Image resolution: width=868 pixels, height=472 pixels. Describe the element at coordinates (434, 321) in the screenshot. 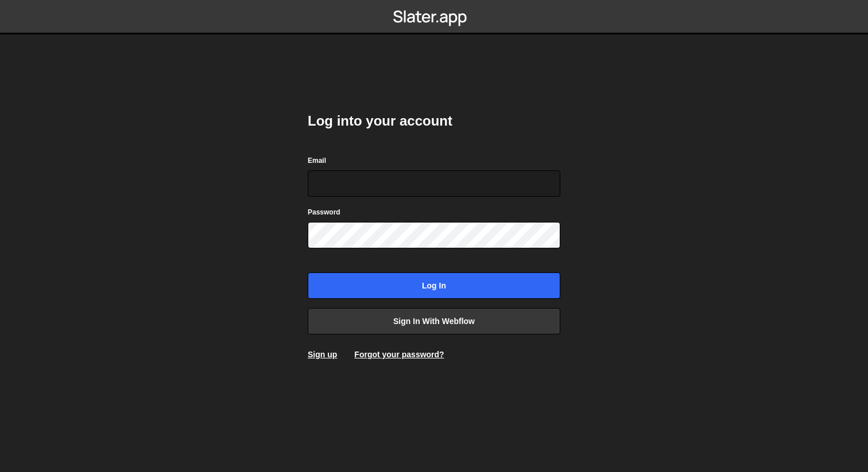

I see `a: Sign in with Webflow` at that location.